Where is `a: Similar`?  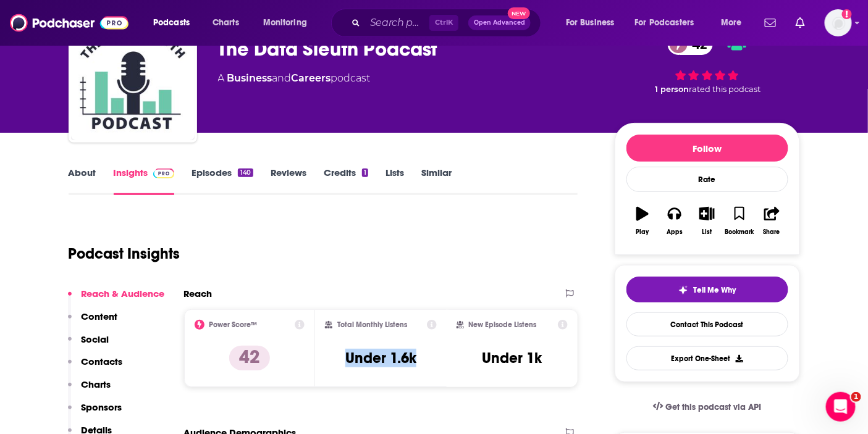
a: Similar is located at coordinates (436, 181).